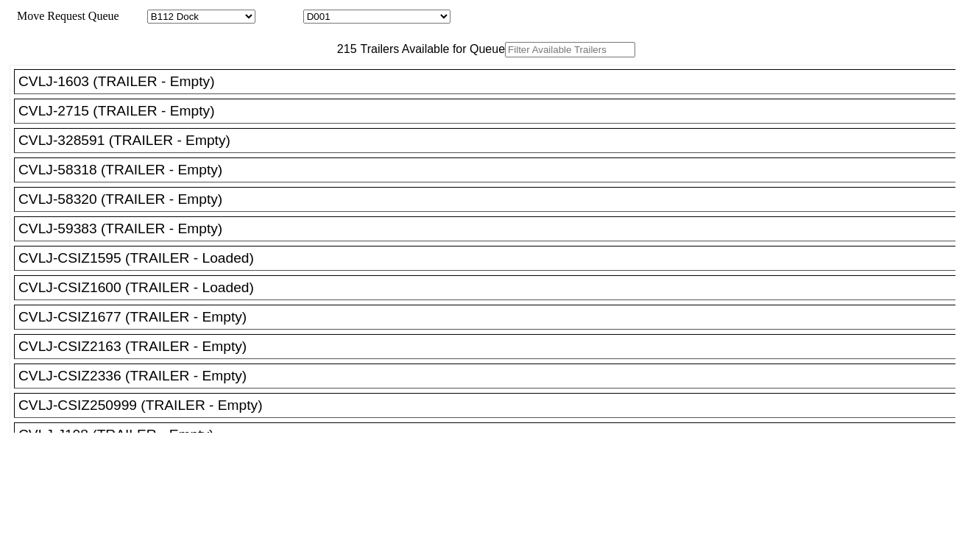  What do you see at coordinates (491, 229) in the screenshot?
I see `div: CVLJ-59383 (TRAILER - Empty)` at bounding box center [491, 229].